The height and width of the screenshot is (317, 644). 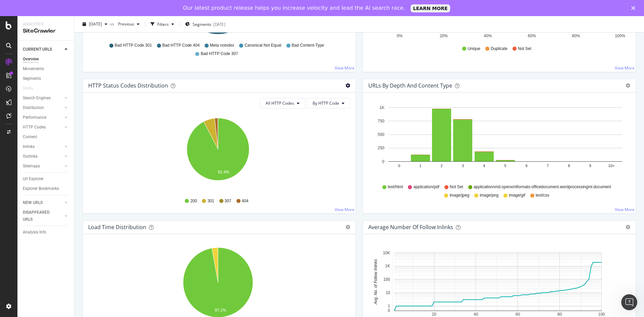 I want to click on span: image/png, so click(x=489, y=195).